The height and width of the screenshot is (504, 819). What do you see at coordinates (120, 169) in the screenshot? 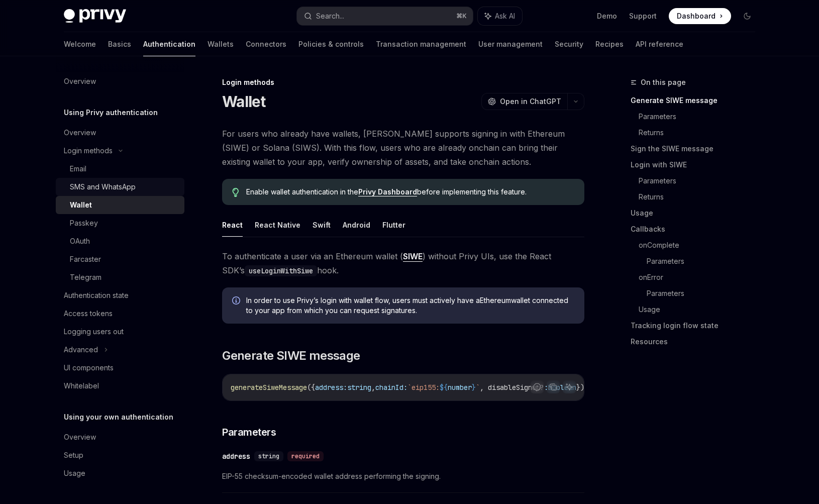
I see `a: Email` at bounding box center [120, 169].